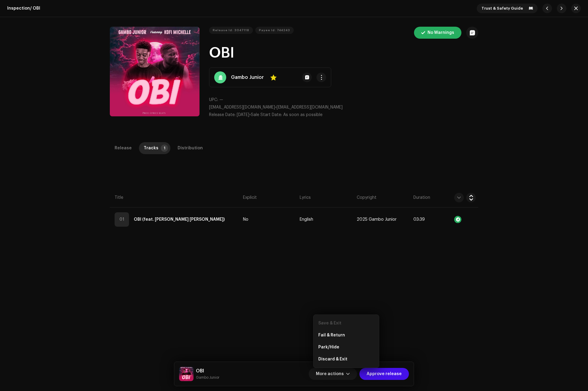 The height and width of the screenshot is (391, 588). Describe the element at coordinates (231, 31) in the screenshot. I see `span: Release Id: 3047118` at that location.